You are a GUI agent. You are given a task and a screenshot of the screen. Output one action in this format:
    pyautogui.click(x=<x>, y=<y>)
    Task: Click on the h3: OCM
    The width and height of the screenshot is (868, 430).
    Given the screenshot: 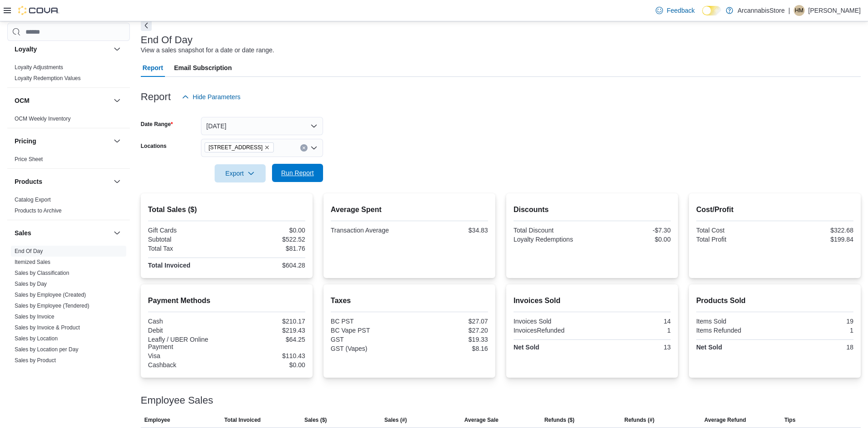 What is the action you would take?
    pyautogui.click(x=22, y=101)
    